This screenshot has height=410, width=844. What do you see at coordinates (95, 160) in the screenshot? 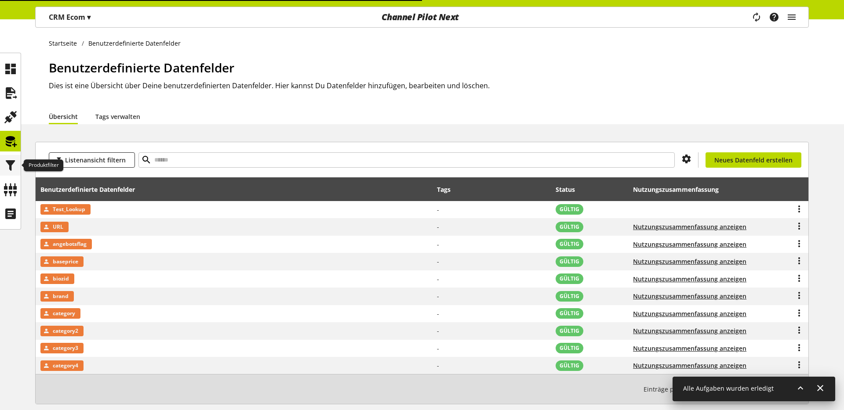
I see `span: Listenansicht filtern` at bounding box center [95, 160].